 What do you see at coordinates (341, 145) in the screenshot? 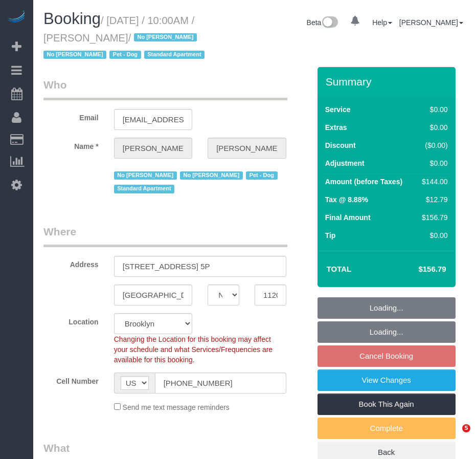
I see `label: Discount` at bounding box center [341, 145].